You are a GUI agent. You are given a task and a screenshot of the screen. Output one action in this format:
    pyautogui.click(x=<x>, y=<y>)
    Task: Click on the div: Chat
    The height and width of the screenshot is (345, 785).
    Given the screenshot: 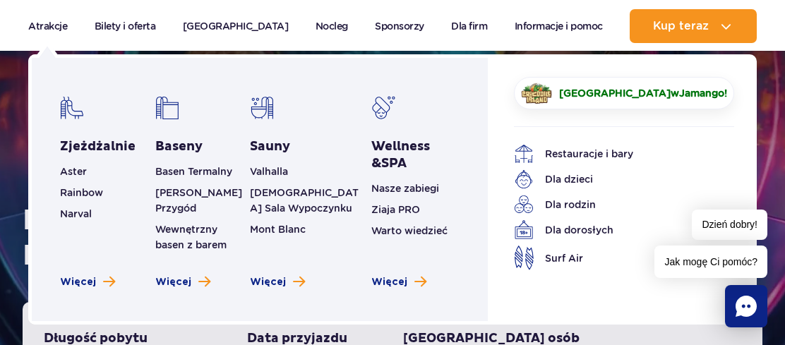 What is the action you would take?
    pyautogui.click(x=746, y=306)
    